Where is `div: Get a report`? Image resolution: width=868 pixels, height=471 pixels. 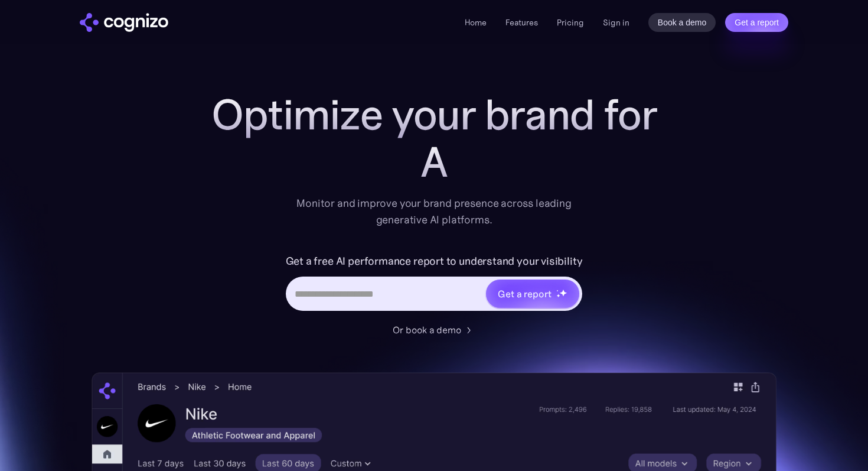 div: Get a report is located at coordinates (525, 294).